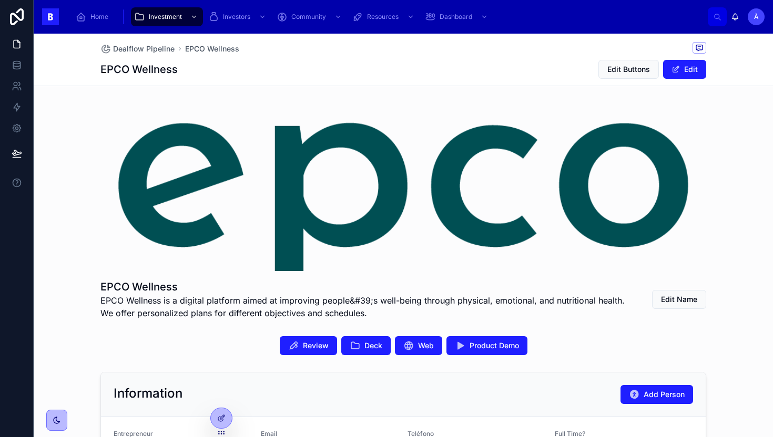 This screenshot has width=773, height=437. What do you see at coordinates (366, 346) in the screenshot?
I see `button: Deck` at bounding box center [366, 346].